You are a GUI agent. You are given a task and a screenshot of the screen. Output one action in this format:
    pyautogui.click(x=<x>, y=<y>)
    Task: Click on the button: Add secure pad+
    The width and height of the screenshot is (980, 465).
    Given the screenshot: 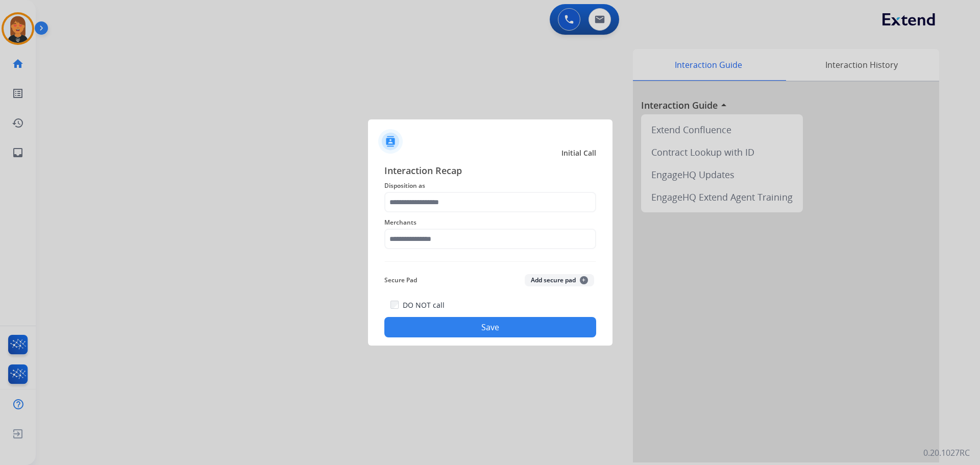 What is the action you would take?
    pyautogui.click(x=559, y=280)
    